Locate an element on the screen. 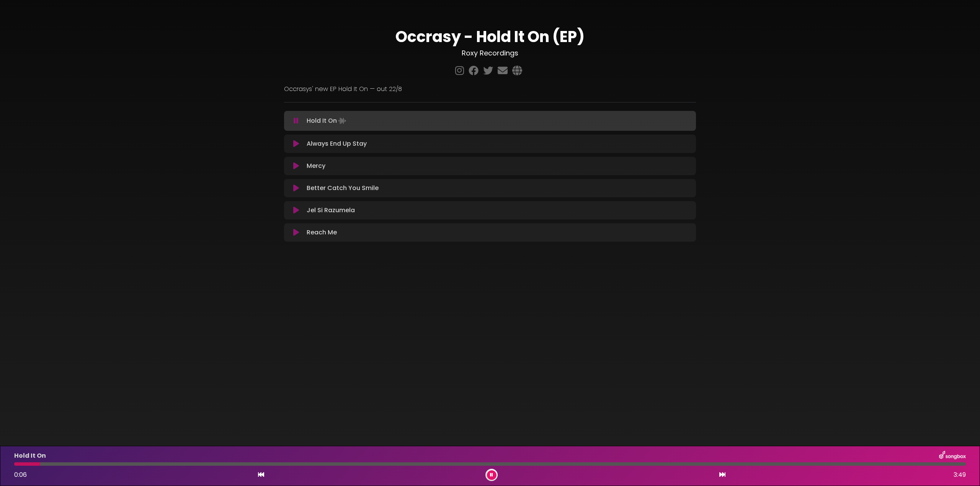 The width and height of the screenshot is (980, 486). p: Always End Up Stay is located at coordinates (336, 144).